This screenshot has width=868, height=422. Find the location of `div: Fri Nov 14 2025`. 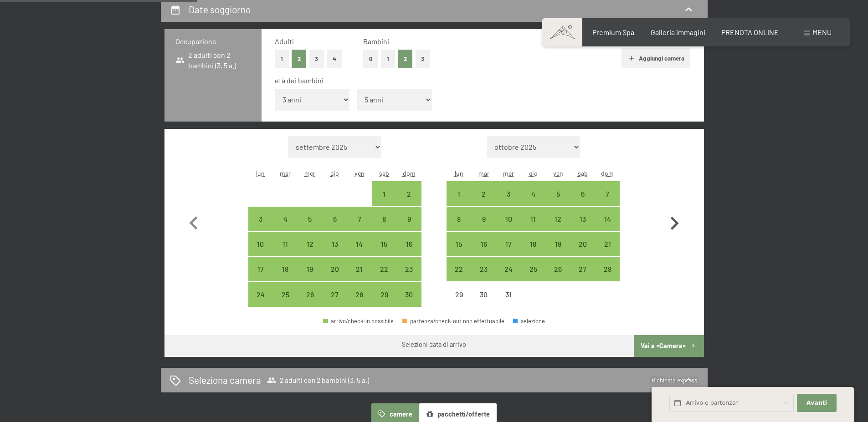

div: Fri Nov 14 2025 is located at coordinates (360, 244).